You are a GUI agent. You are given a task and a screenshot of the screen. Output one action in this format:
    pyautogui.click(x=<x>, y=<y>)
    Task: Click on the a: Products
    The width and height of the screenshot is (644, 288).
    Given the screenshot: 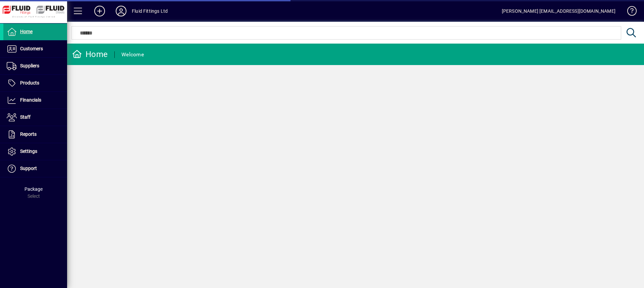 What is the action you would take?
    pyautogui.click(x=35, y=83)
    